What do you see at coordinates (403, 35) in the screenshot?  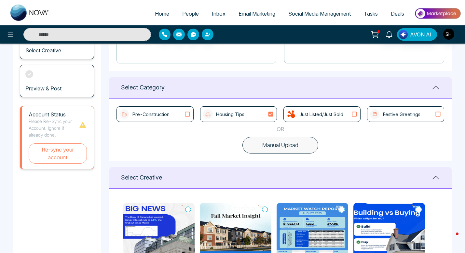 I see `img: Lead Flow` at bounding box center [403, 35].